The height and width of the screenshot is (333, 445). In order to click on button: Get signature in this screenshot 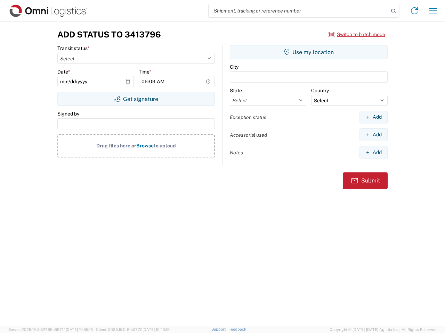, I will do `click(136, 99)`.